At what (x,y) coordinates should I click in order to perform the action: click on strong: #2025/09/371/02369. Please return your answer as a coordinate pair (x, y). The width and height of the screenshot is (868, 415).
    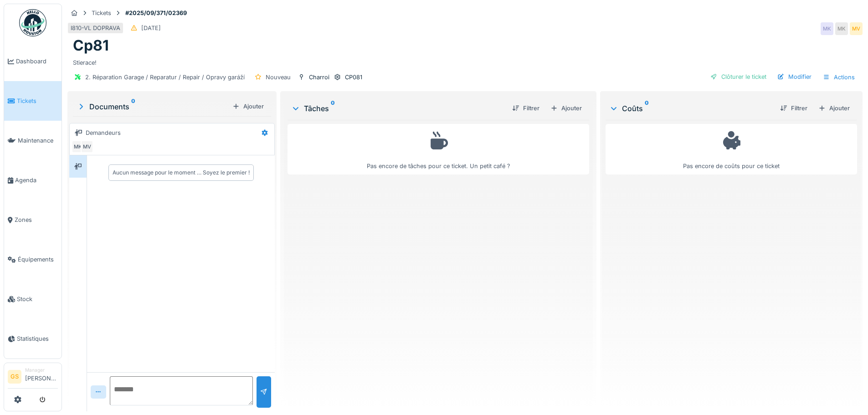
    Looking at the image, I should click on (156, 13).